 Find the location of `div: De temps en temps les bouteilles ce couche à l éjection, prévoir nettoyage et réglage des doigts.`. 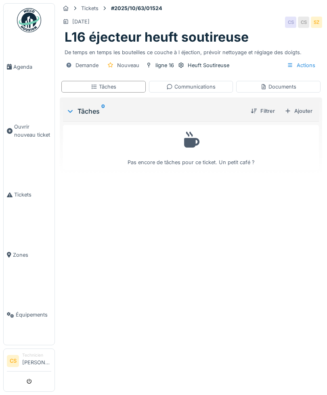

div: De temps en temps les bouteilles ce couche à l éjection, prévoir nettoyage et réglage des doigts. is located at coordinates (191, 51).